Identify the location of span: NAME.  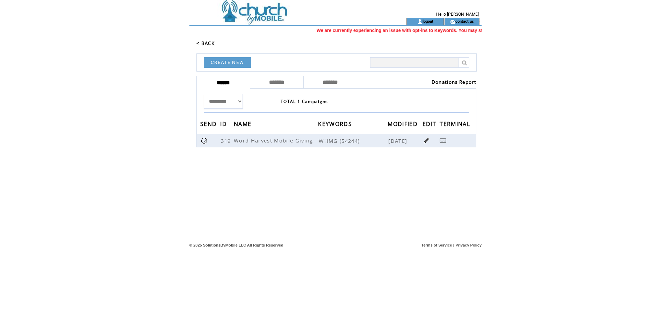
(243, 125).